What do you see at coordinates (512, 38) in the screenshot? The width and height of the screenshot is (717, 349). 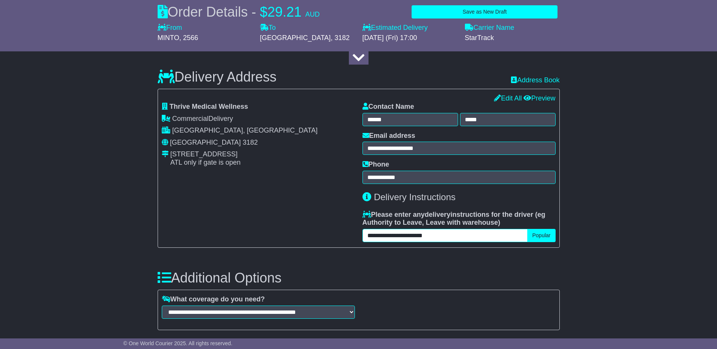 I see `div: StarTrack` at bounding box center [512, 38].